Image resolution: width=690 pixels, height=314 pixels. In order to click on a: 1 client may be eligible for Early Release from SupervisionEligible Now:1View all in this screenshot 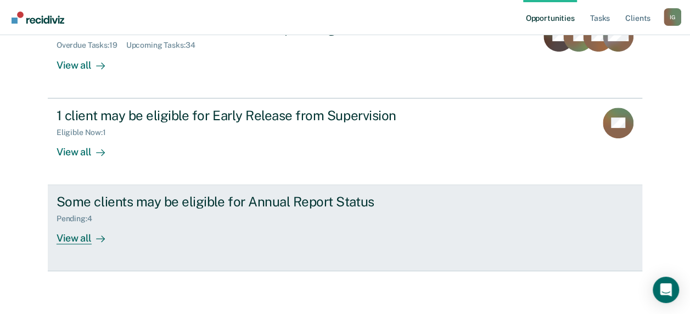, I will do `click(345, 142)`.